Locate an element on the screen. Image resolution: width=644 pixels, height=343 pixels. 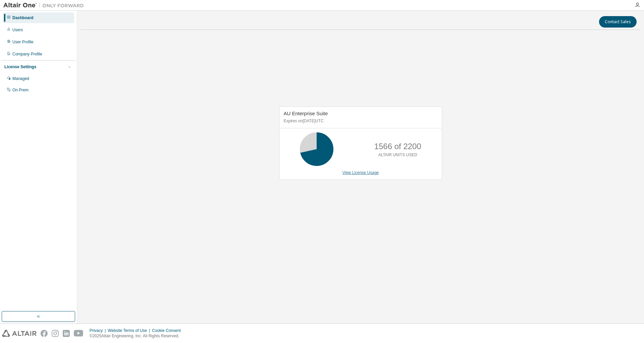
img: youtube.svg is located at coordinates (78, 333).